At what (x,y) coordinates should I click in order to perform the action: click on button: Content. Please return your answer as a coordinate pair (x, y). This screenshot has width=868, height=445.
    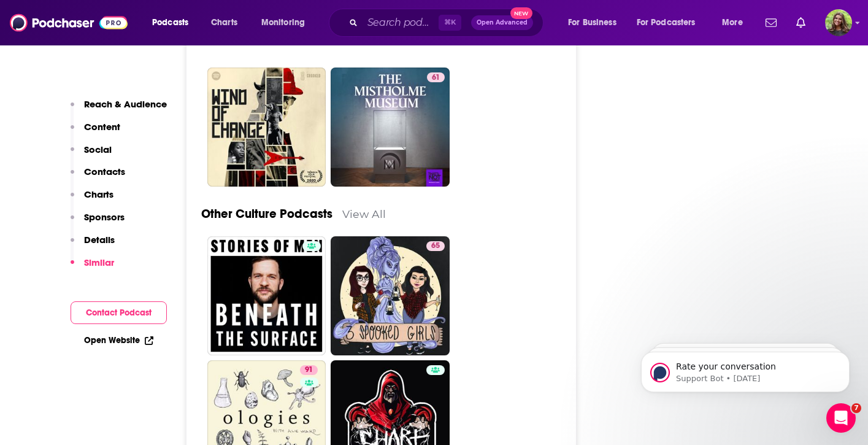
    Looking at the image, I should click on (95, 132).